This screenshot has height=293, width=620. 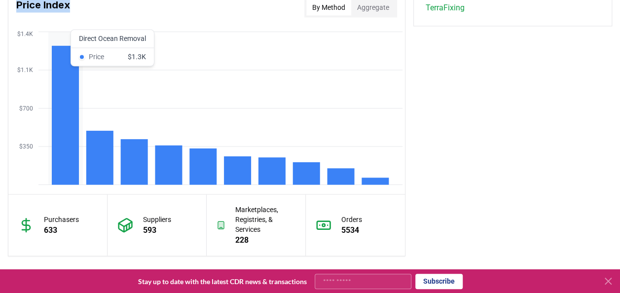 I want to click on tspan: $350, so click(x=26, y=147).